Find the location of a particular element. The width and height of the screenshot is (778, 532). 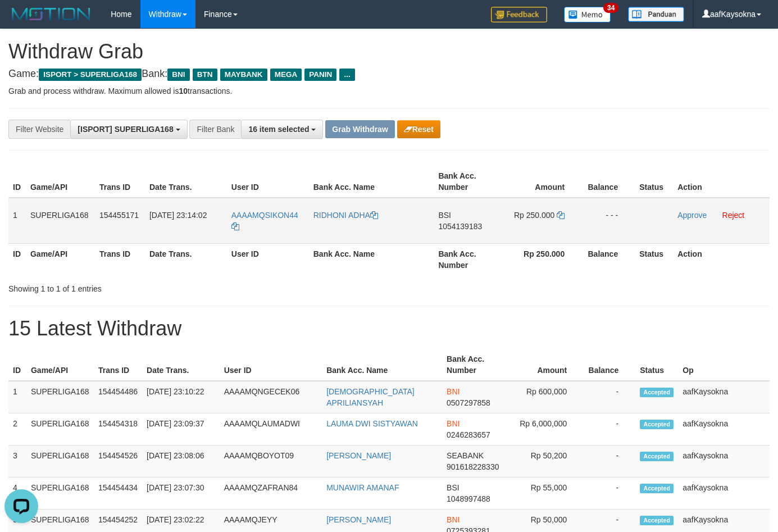

span: 16 item selected is located at coordinates (279, 129).